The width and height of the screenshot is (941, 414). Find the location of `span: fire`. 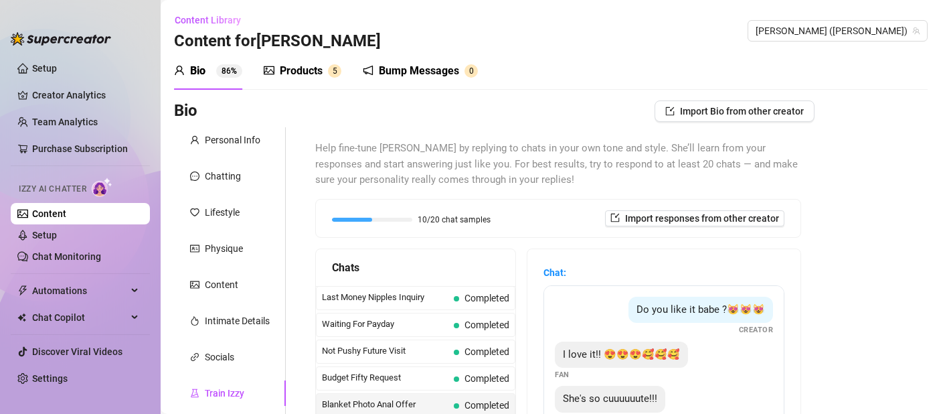

span: fire is located at coordinates (195, 321).